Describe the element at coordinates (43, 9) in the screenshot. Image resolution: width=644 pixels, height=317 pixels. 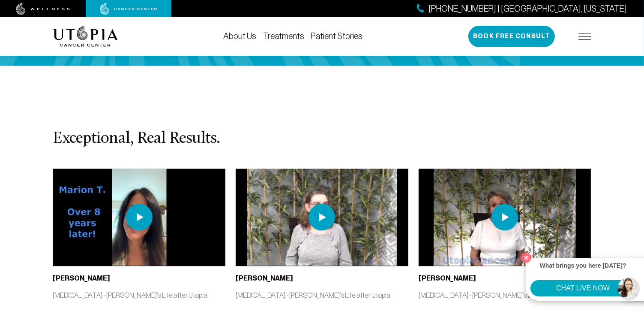
I see `img: wellness` at that location.